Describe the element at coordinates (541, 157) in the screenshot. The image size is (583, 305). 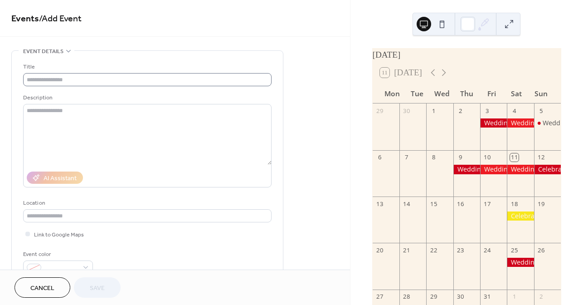
I see `div: 12` at that location.